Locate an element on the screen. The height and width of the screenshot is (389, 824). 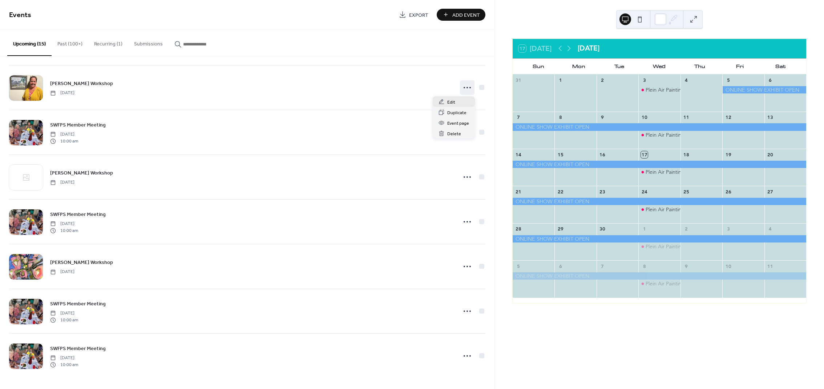
div: Fri is located at coordinates (740, 66).